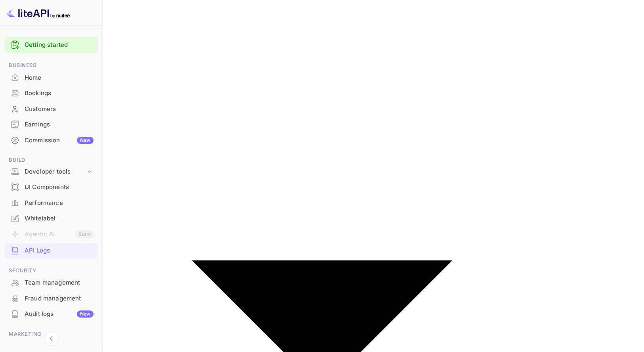 The image size is (644, 352). What do you see at coordinates (51, 314) in the screenshot?
I see `a: Audit logsNew` at bounding box center [51, 314].